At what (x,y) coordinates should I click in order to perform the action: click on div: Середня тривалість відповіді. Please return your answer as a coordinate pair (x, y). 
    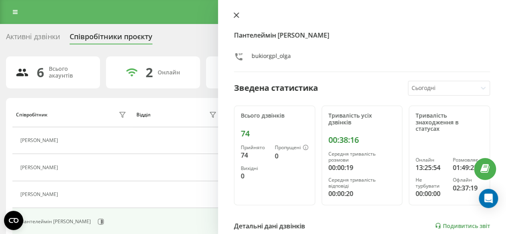
    Looking at the image, I should click on (362, 183).